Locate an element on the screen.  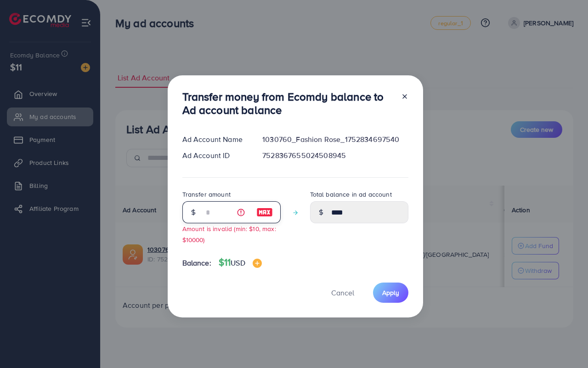
label: Total balance in ad account is located at coordinates (351, 194).